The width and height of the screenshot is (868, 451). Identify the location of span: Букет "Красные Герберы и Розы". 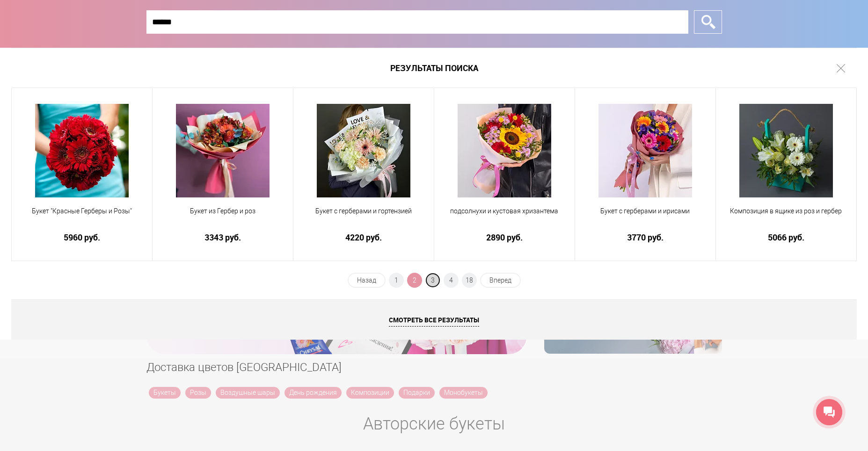
(82, 211).